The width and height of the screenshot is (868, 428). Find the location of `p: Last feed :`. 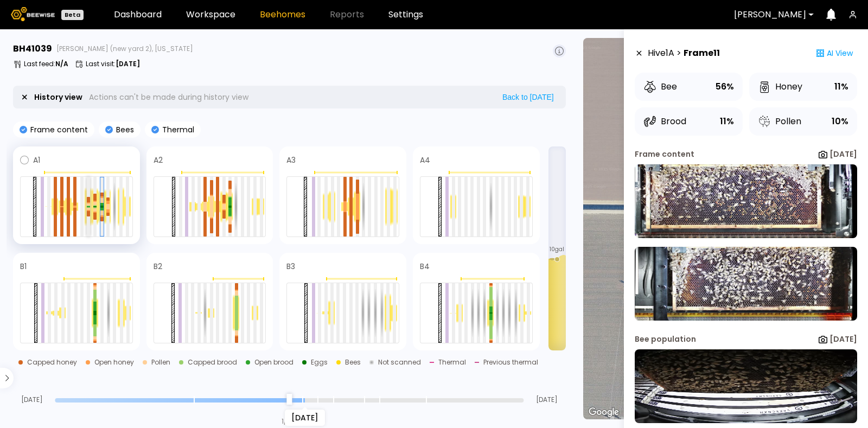

p: Last feed : is located at coordinates (46, 64).